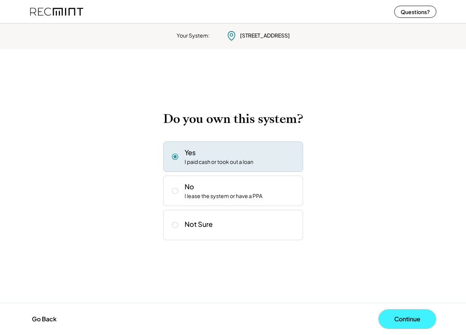 Image resolution: width=466 pixels, height=335 pixels. What do you see at coordinates (219, 162) in the screenshot?
I see `div: I paid cash or took out a loan` at bounding box center [219, 162].